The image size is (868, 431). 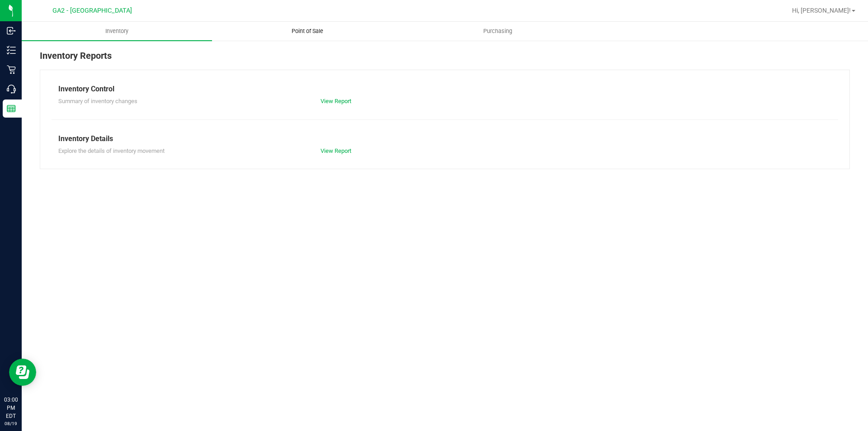 What do you see at coordinates (307, 31) in the screenshot?
I see `span: Point of Sale` at bounding box center [307, 31].